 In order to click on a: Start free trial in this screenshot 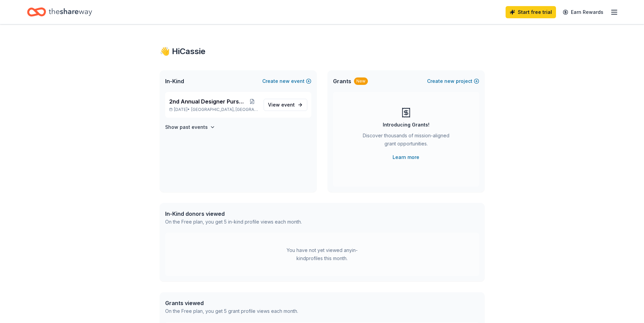, I will do `click(530, 12)`.